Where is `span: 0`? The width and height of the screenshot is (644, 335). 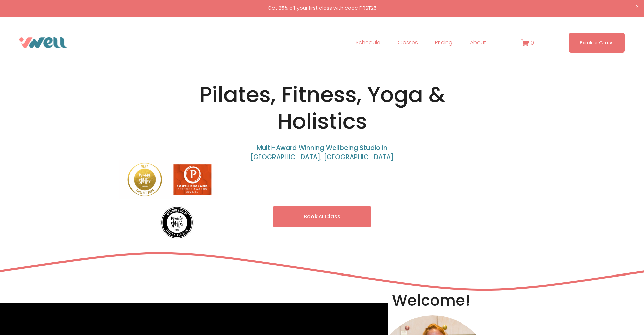 span: 0 is located at coordinates (532, 42).